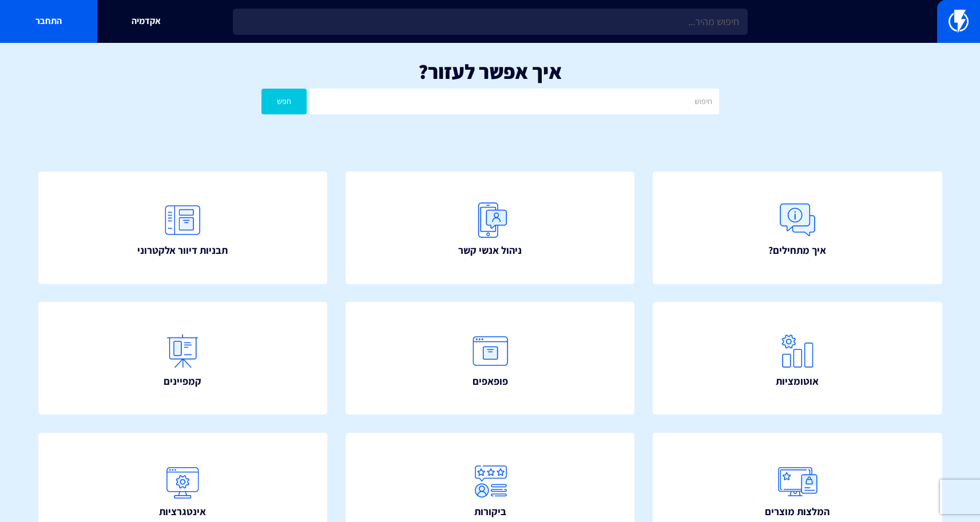  What do you see at coordinates (183, 381) in the screenshot?
I see `span: קמפיינים` at bounding box center [183, 381].